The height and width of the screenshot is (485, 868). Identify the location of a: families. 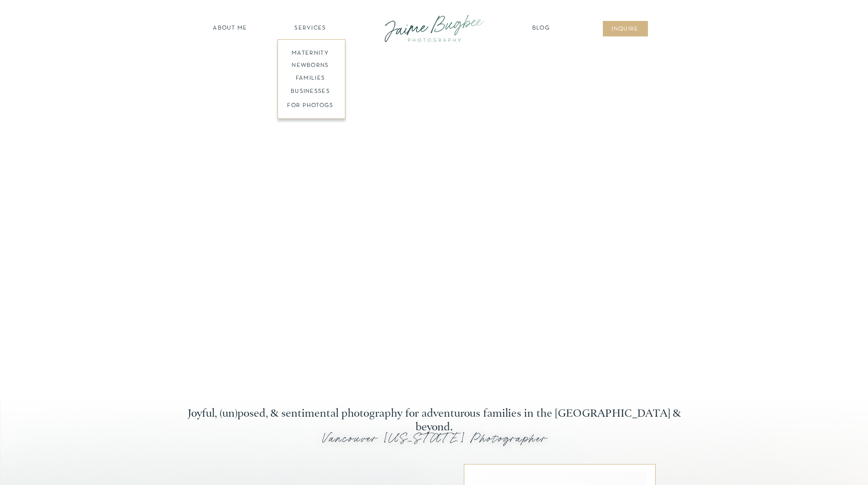
(310, 78).